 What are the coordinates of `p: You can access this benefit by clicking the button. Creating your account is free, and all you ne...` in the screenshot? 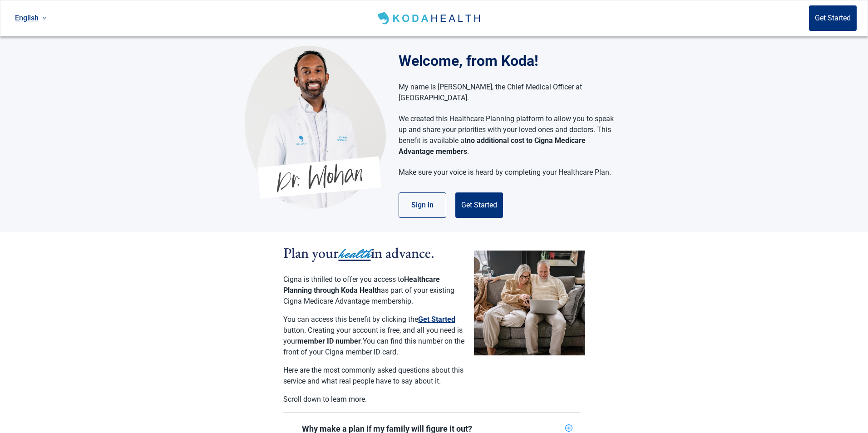 It's located at (374, 336).